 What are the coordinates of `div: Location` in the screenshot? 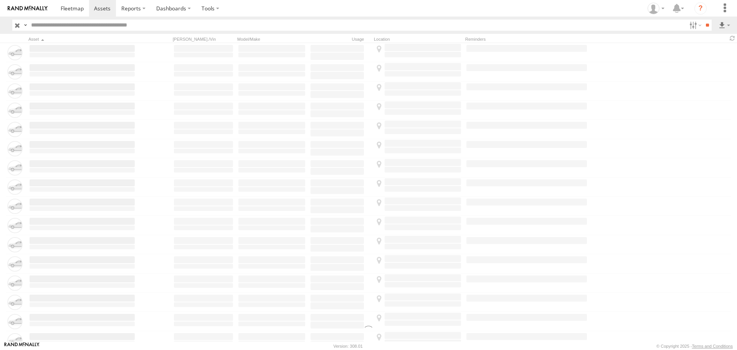 It's located at (418, 39).